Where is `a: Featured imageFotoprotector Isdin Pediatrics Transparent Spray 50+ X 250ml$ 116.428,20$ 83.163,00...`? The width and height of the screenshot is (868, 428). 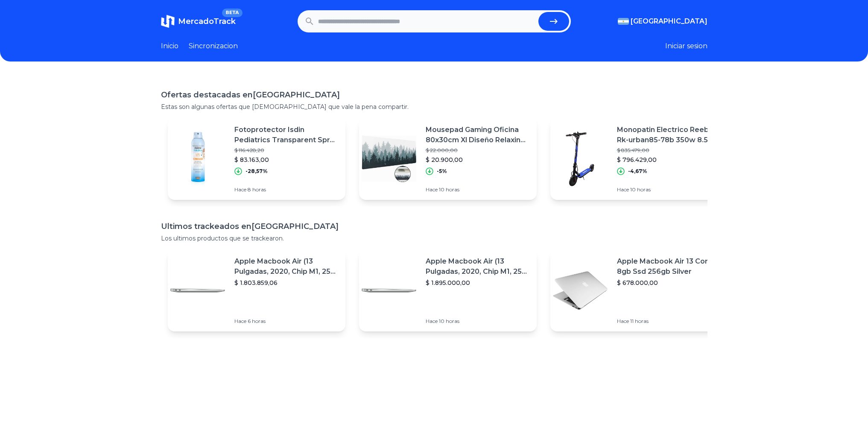
a: Featured imageFotoprotector Isdin Pediatrics Transparent Spray 50+ X 250ml$ 116.428,20$ 83.163,00... is located at coordinates (257, 159).